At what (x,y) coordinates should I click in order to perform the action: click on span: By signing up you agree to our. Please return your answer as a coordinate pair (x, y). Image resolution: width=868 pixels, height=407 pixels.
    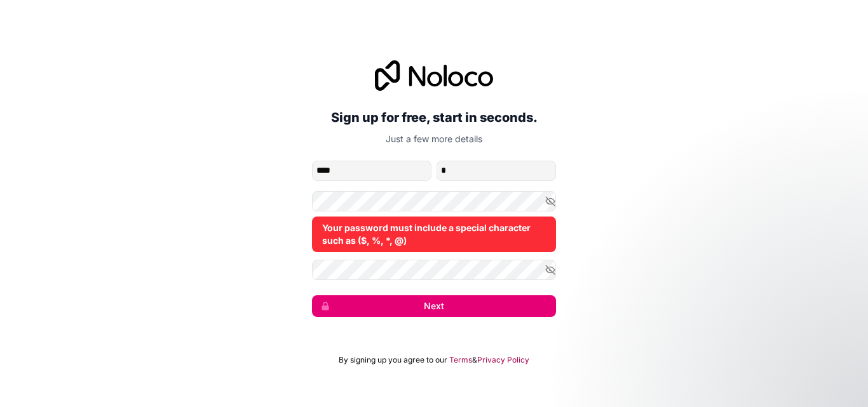
    Looking at the image, I should click on (393, 360).